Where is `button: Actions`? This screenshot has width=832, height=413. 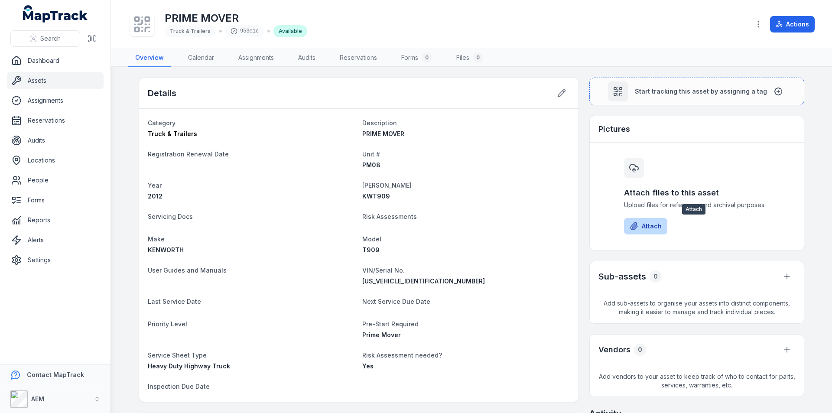 button: Actions is located at coordinates (792, 24).